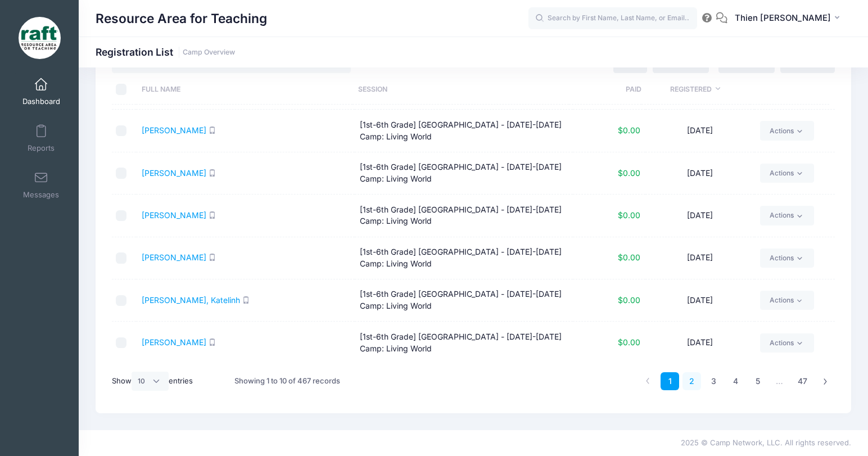  What do you see at coordinates (150, 381) in the screenshot?
I see `select: Showentries` at bounding box center [150, 381].